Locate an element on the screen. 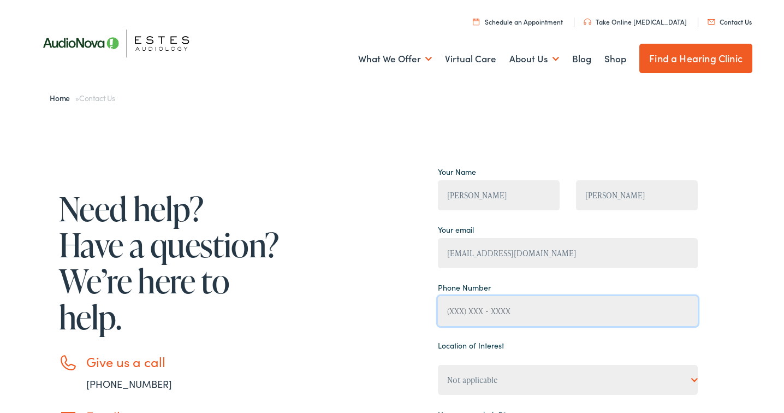 Image resolution: width=784 pixels, height=413 pixels. input: Last Name is located at coordinates (637, 195).